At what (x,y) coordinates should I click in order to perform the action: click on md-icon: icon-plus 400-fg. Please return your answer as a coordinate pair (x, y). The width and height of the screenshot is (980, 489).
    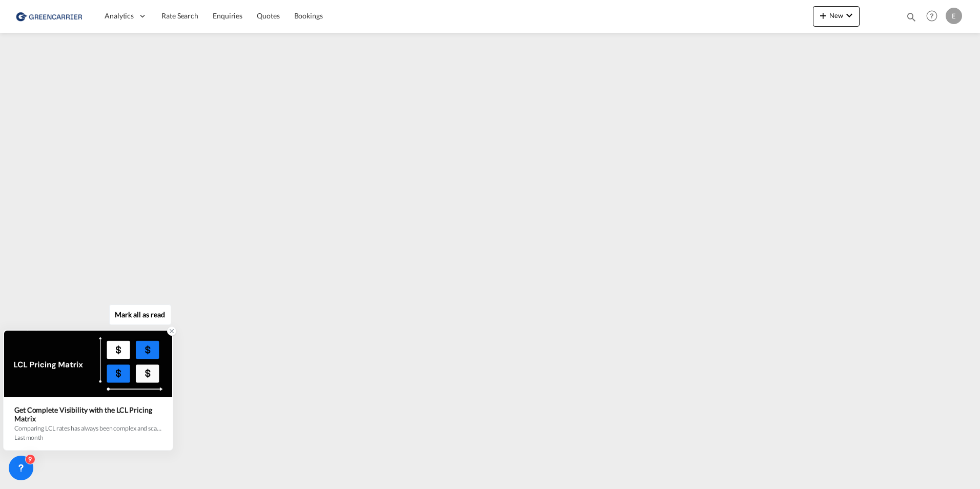
    Looking at the image, I should click on (823, 15).